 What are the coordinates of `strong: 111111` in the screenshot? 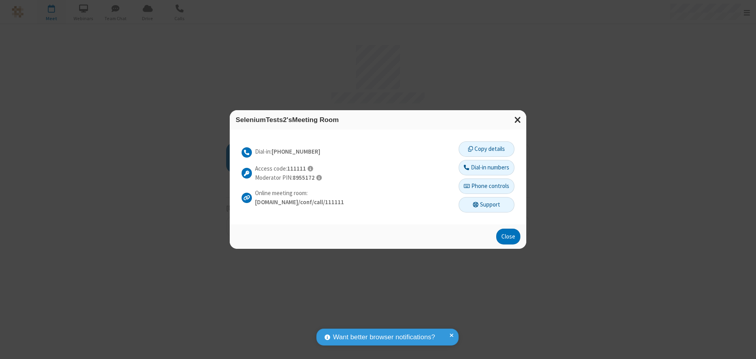 It's located at (297, 168).